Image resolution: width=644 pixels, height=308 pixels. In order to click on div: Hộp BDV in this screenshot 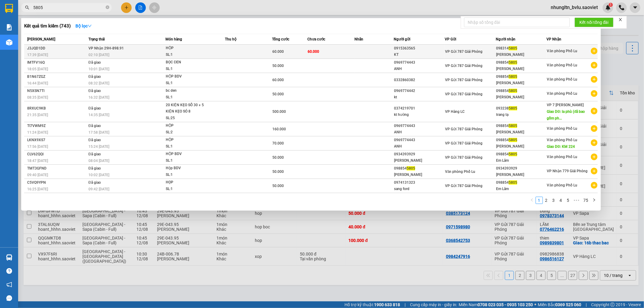, I will do `click(189, 168)`.